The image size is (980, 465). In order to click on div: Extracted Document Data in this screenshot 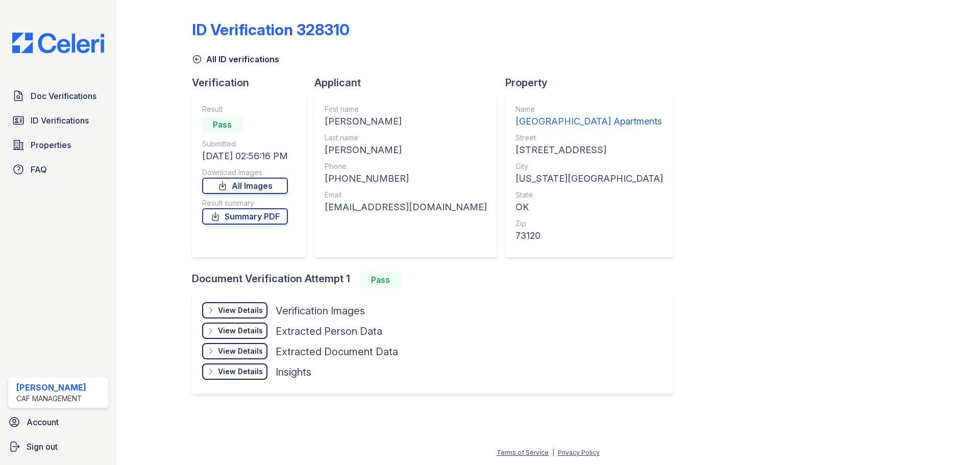, I will do `click(337, 352)`.